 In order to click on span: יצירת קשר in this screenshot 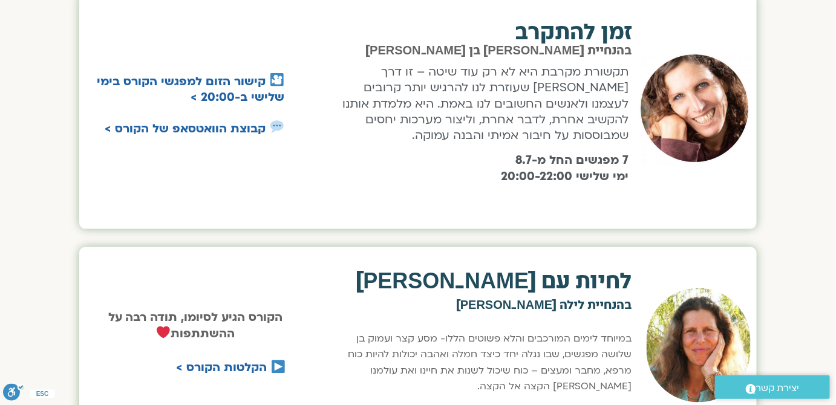, I will do `click(778, 388)`.